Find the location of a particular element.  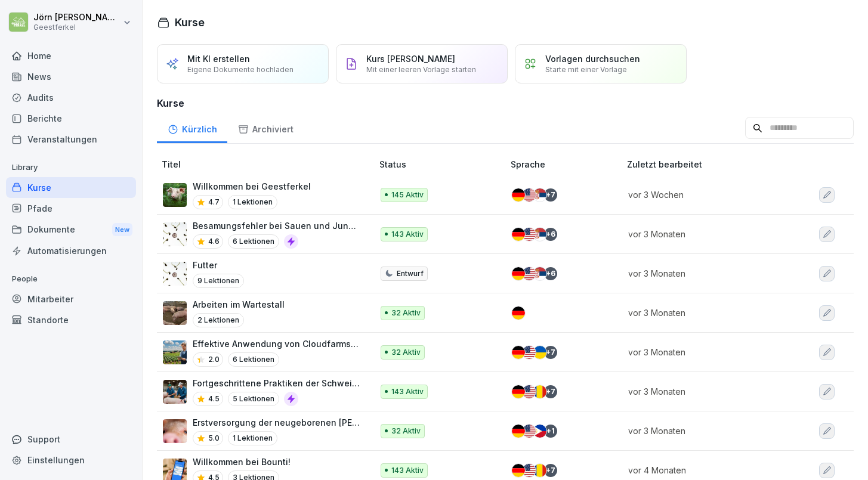

p: 2 Lektionen is located at coordinates (218, 320).